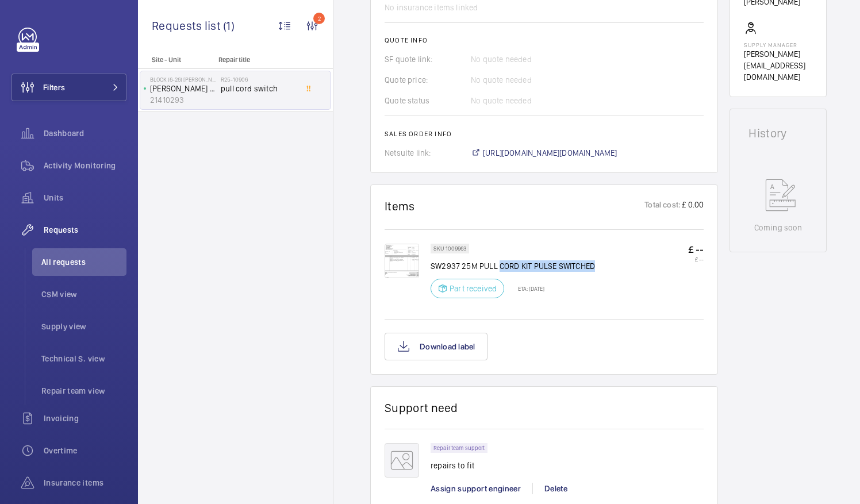  What do you see at coordinates (543, 134) in the screenshot?
I see `h2: Sales order info` at bounding box center [543, 134].